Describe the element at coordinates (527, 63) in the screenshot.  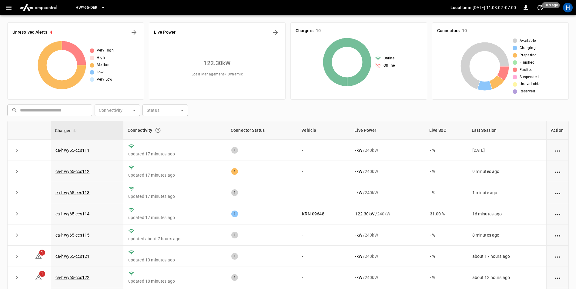
I see `span: Finished` at that location.